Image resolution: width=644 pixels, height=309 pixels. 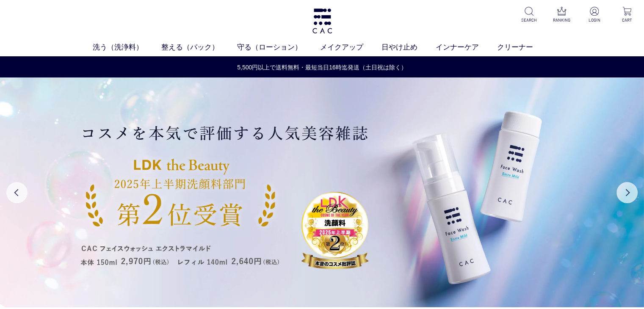 I want to click on a: CART, so click(x=627, y=15).